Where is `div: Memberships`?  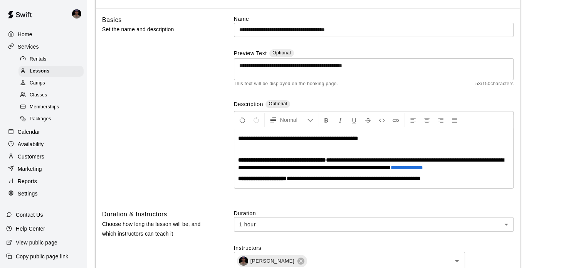 div: Memberships is located at coordinates (51, 107).